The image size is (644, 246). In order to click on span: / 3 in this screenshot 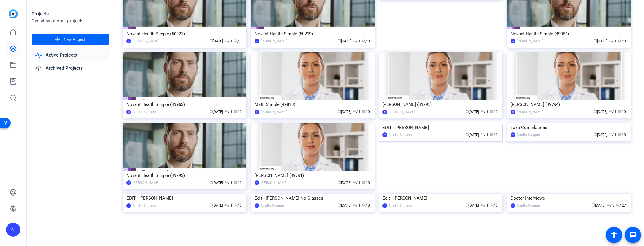, I will do `click(610, 206)`.